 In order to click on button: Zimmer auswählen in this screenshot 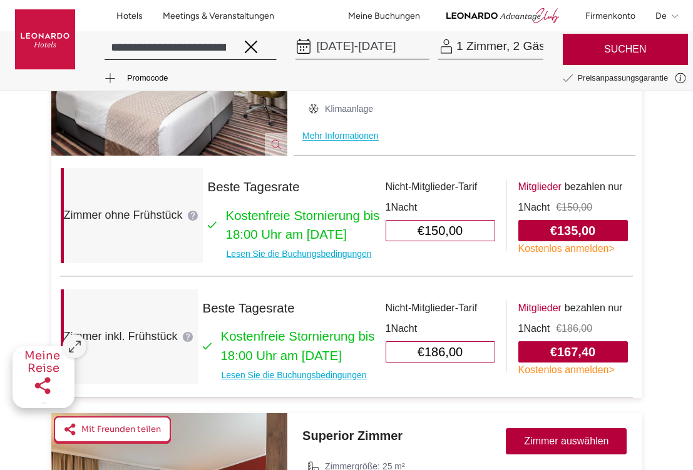, I will do `click(566, 442)`.